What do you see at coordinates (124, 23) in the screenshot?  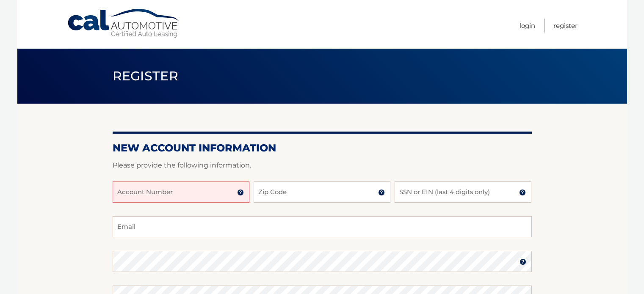 I see `a: Cal Automotive` at bounding box center [124, 23].